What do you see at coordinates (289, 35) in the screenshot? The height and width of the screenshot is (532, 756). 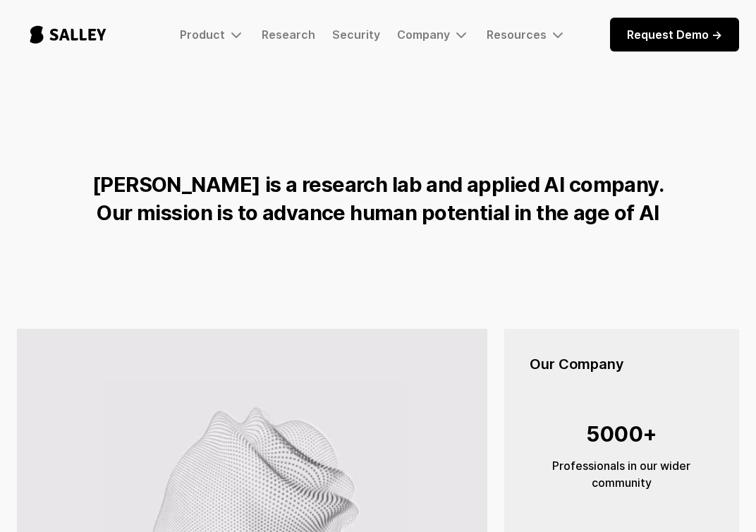 I see `a: Research` at bounding box center [289, 35].